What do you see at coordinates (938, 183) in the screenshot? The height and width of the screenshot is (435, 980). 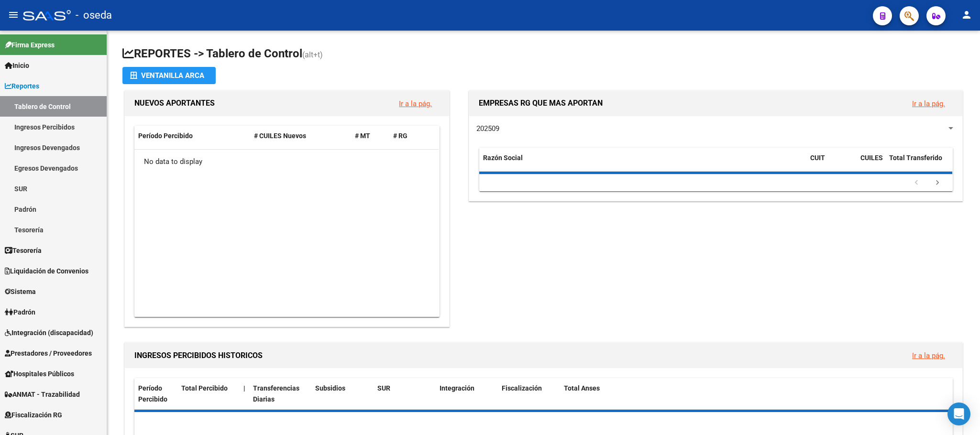 I see `a: go to next page` at bounding box center [938, 183].